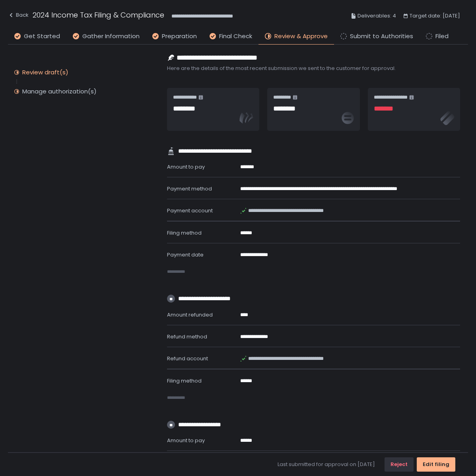 The width and height of the screenshot is (476, 476). Describe the element at coordinates (179, 36) in the screenshot. I see `span: Preparation` at that location.